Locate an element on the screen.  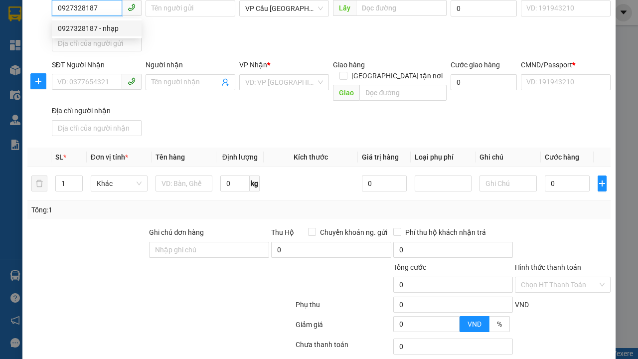
input: Địa chỉ của người nhận is located at coordinates (97, 128).